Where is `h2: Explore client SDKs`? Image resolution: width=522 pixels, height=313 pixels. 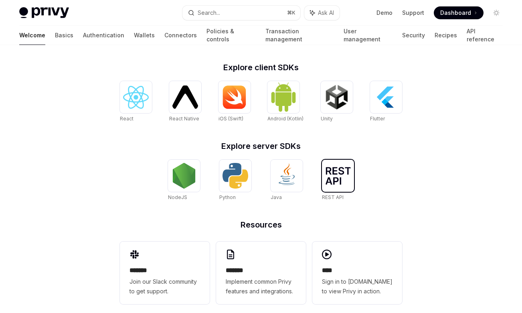
h2: Explore client SDKs is located at coordinates (261, 67).